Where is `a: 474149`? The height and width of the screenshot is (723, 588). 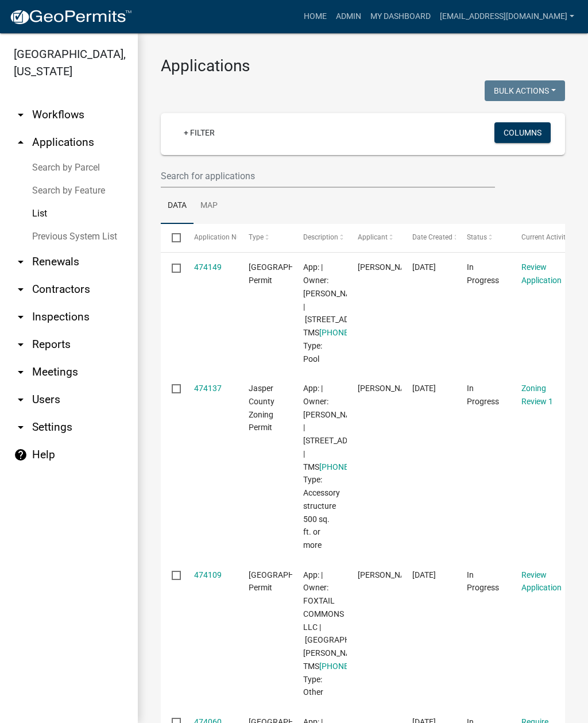 a: 474149 is located at coordinates (208, 267).